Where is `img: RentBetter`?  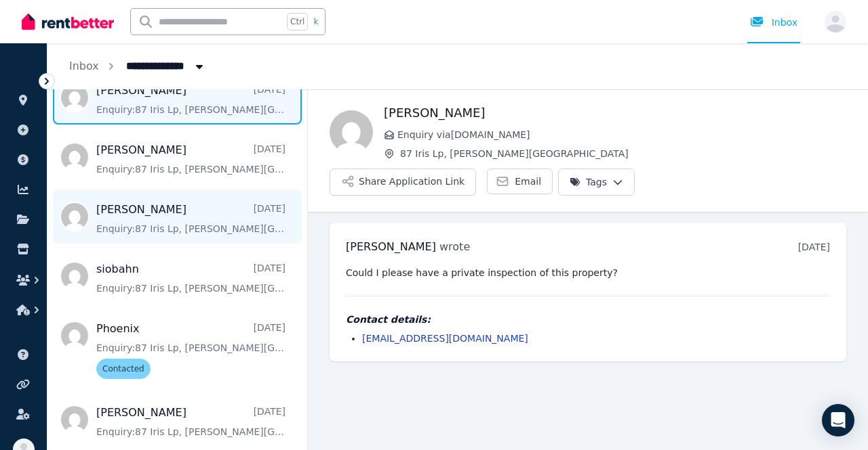
img: RentBetter is located at coordinates (68, 21).